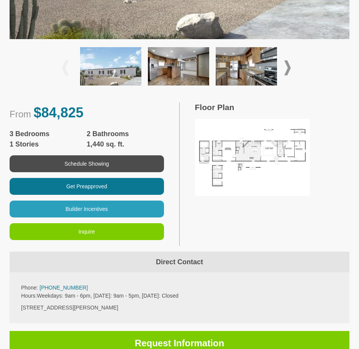 This screenshot has width=359, height=349. I want to click on h3: Floor Plan, so click(273, 107).